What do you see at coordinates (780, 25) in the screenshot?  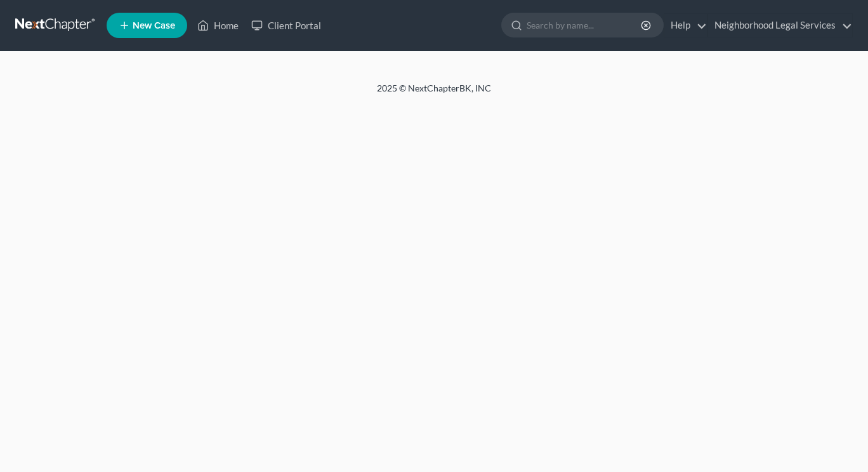 I see `a: Neighborhood Legal Services` at bounding box center [780, 25].